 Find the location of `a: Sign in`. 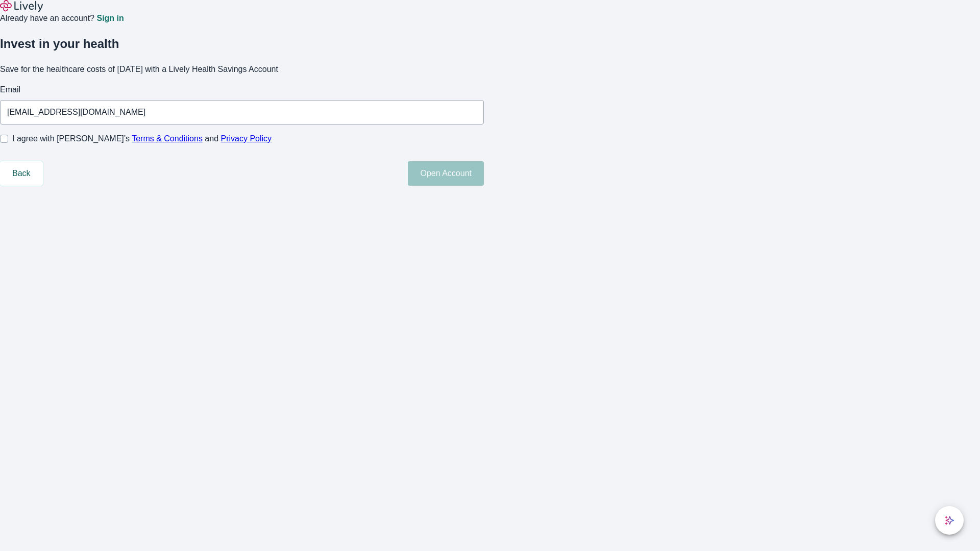

a: Sign in is located at coordinates (109, 19).